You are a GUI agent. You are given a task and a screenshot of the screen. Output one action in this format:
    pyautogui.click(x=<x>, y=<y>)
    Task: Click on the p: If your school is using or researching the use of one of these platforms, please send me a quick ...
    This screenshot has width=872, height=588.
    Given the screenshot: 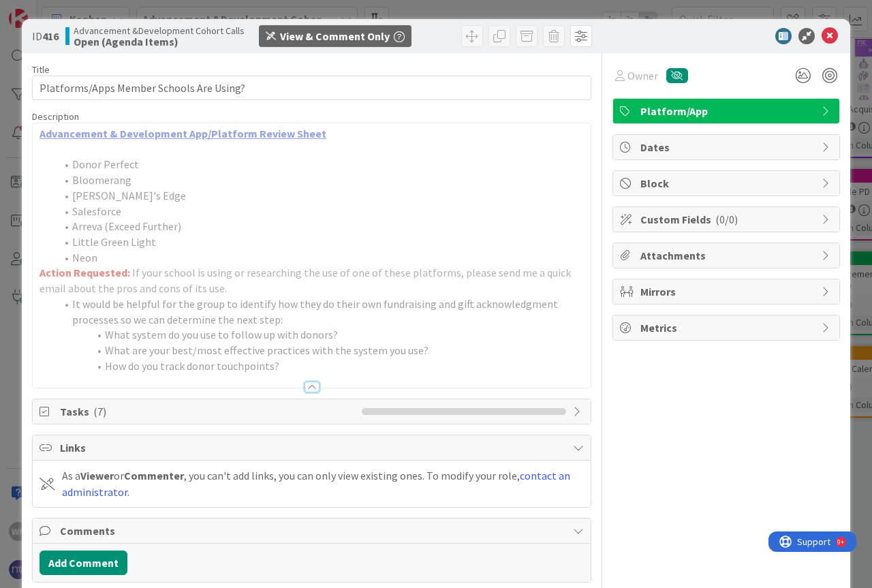 What is the action you would take?
    pyautogui.click(x=312, y=280)
    